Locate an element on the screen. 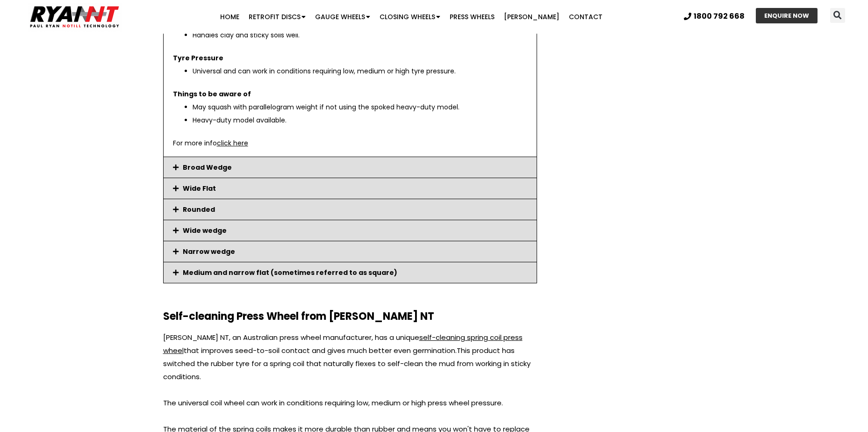 Image resolution: width=868 pixels, height=432 pixels. a: Narrow wedge is located at coordinates (209, 252).